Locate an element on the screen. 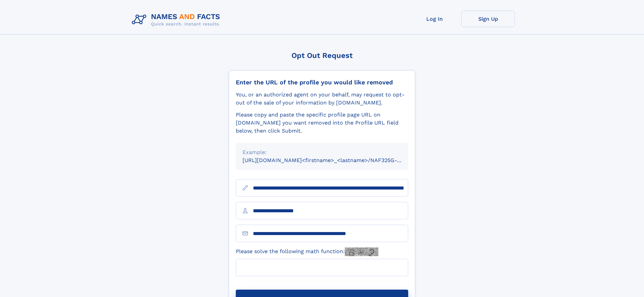  div: Example: is located at coordinates (322, 152).